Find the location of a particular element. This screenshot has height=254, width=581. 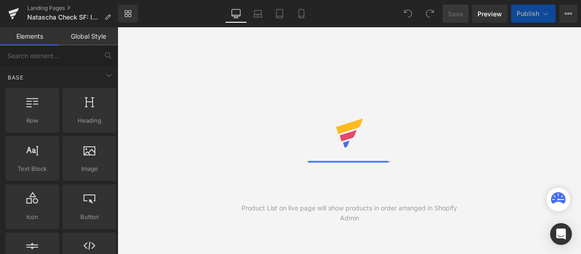

button: Redo is located at coordinates (429, 14).